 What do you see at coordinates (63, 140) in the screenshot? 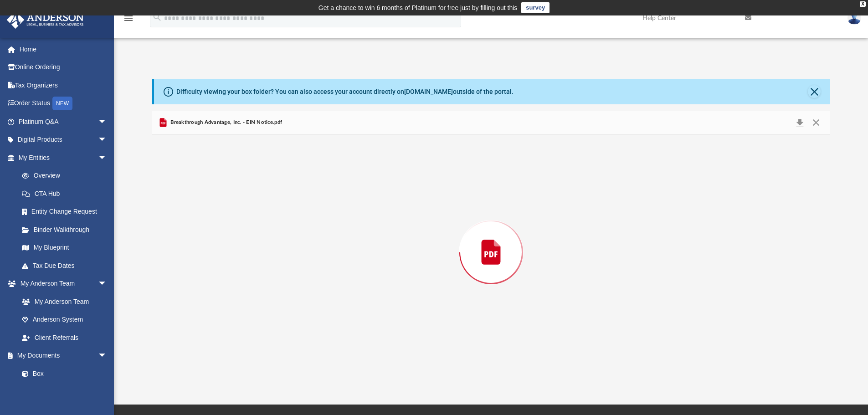
I see `a: Digital Productsarrow_drop_down` at bounding box center [63, 140].